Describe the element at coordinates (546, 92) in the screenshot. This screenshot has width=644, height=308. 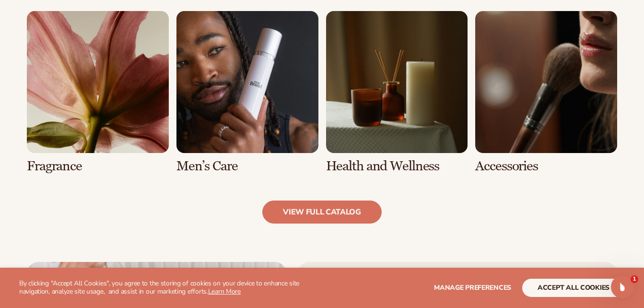
I see `div: 8 / 8` at that location.